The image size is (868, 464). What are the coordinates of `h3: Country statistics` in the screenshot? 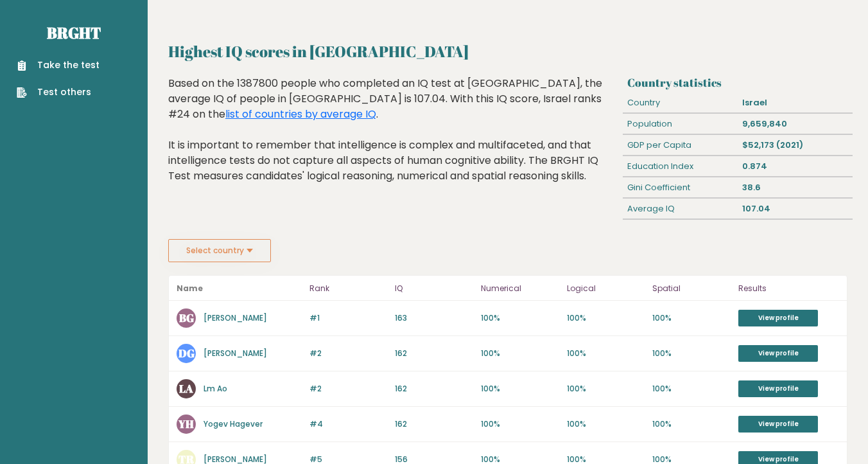 It's located at (737, 82).